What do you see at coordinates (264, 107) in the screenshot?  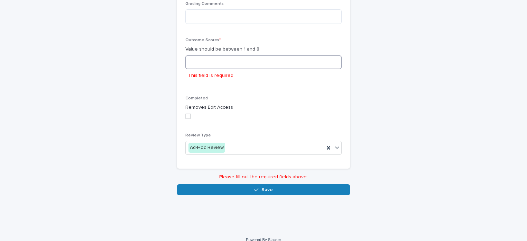 I see `p: Removes Edit Access` at bounding box center [264, 107].